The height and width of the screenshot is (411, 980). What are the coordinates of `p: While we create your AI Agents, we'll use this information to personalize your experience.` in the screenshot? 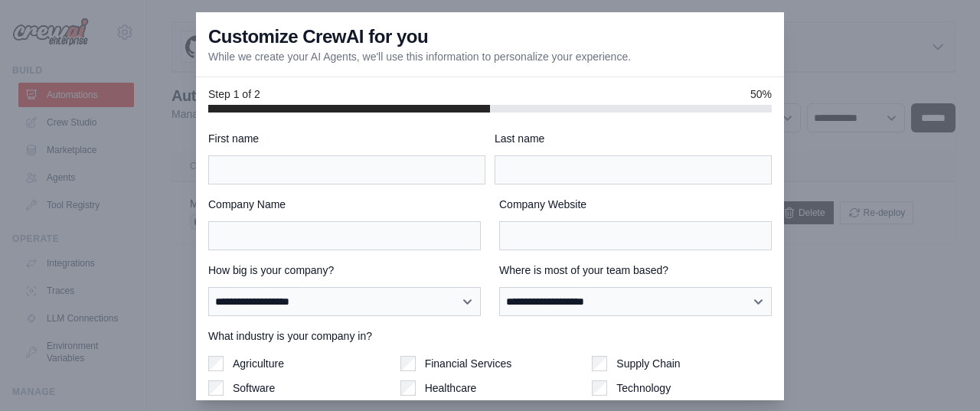 It's located at (420, 57).